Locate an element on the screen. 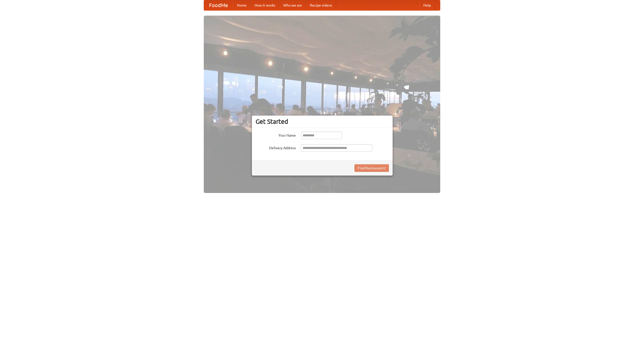 The width and height of the screenshot is (644, 356). a: FoodMe is located at coordinates (218, 5).